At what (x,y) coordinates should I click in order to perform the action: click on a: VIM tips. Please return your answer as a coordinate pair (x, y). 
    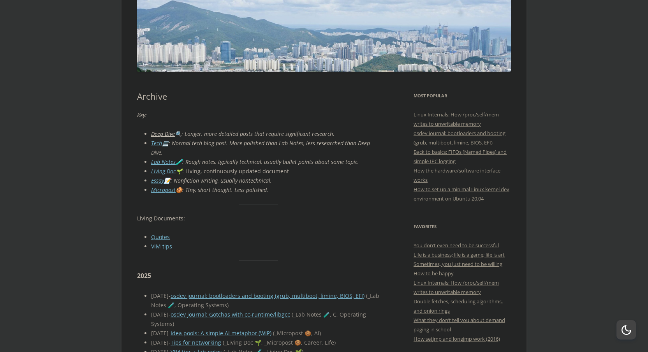
    Looking at the image, I should click on (162, 246).